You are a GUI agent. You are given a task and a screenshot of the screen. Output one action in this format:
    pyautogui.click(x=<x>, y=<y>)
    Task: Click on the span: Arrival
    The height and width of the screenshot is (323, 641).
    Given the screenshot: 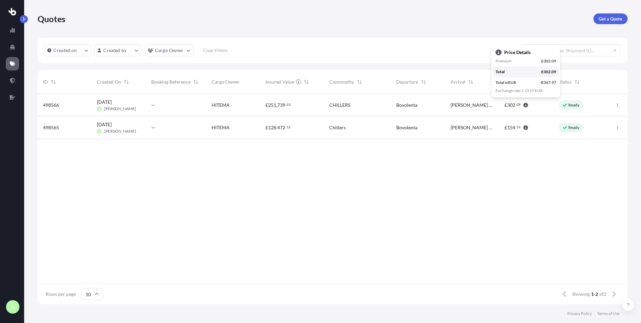 What is the action you would take?
    pyautogui.click(x=458, y=82)
    